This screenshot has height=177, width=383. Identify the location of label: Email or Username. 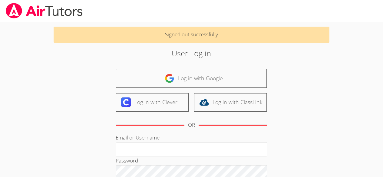
(137, 137).